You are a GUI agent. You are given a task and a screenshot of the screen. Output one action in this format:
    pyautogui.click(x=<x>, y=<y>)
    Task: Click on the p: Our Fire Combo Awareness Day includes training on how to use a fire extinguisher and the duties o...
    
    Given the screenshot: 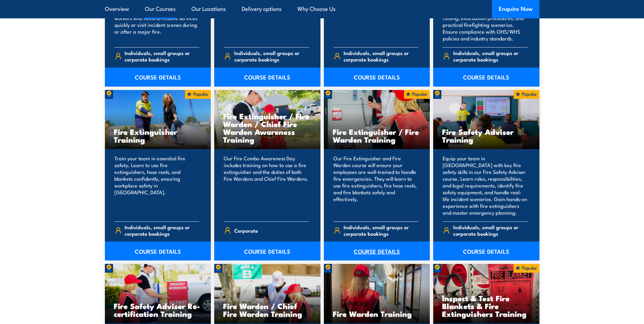 What is the action you would take?
    pyautogui.click(x=266, y=185)
    